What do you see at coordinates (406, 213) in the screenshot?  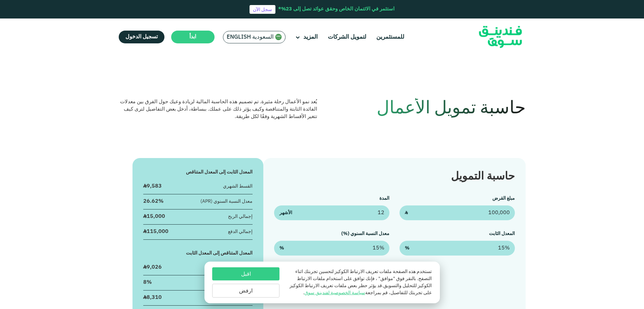 I see `span: ʢ` at bounding box center [406, 213].